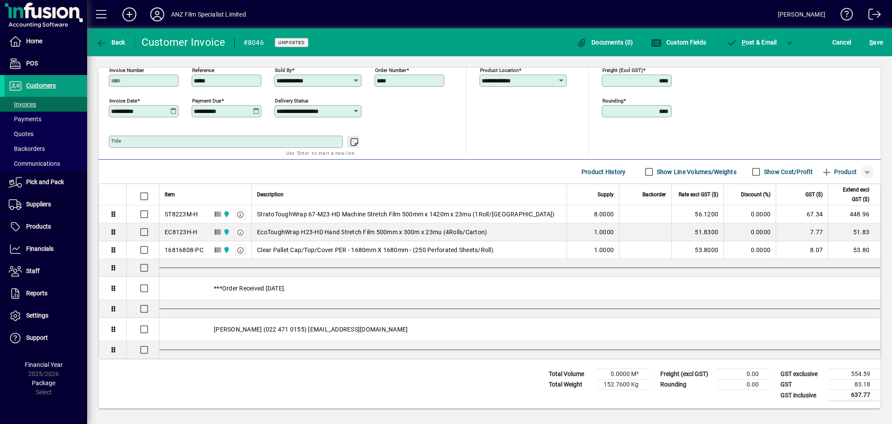 The height and width of the screenshot is (424, 892). I want to click on td: GST, so click(803, 384).